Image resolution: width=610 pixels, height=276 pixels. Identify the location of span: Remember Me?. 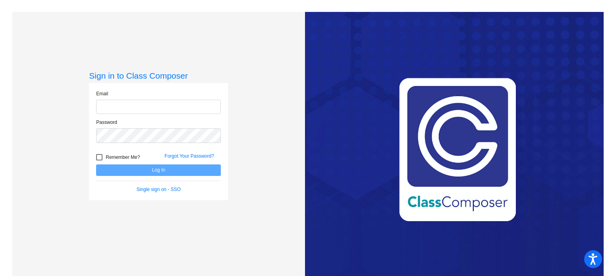
(123, 157).